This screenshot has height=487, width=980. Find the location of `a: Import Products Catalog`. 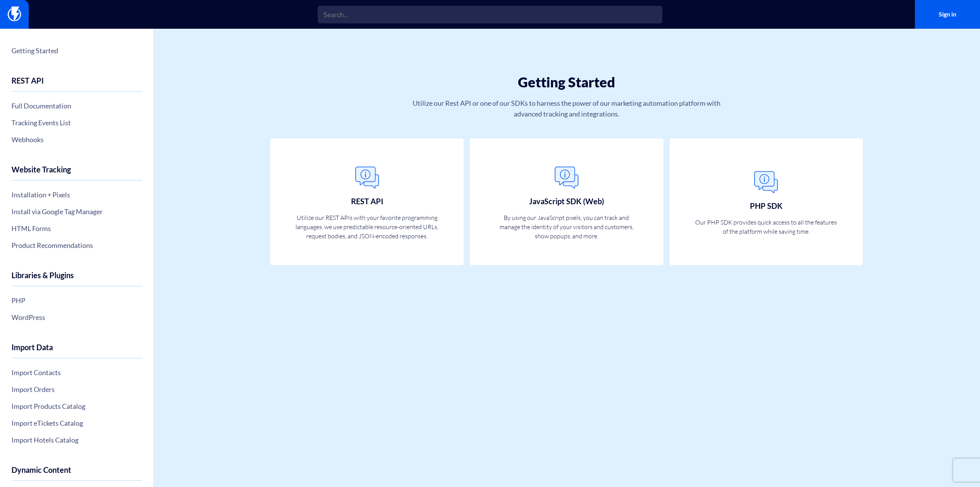

a: Import Products Catalog is located at coordinates (76, 406).